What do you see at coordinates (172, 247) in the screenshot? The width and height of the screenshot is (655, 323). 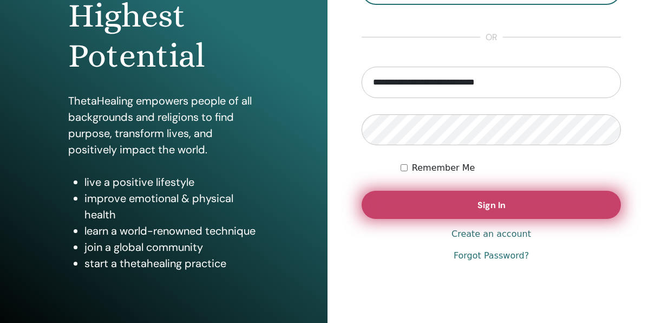 I see `li: join a global community` at bounding box center [172, 247].